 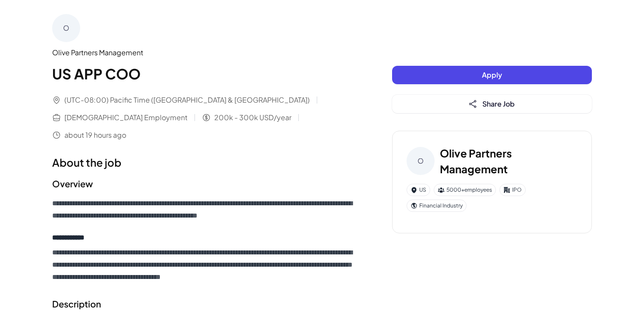 What do you see at coordinates (492, 75) in the screenshot?
I see `button: Apply` at bounding box center [492, 75].